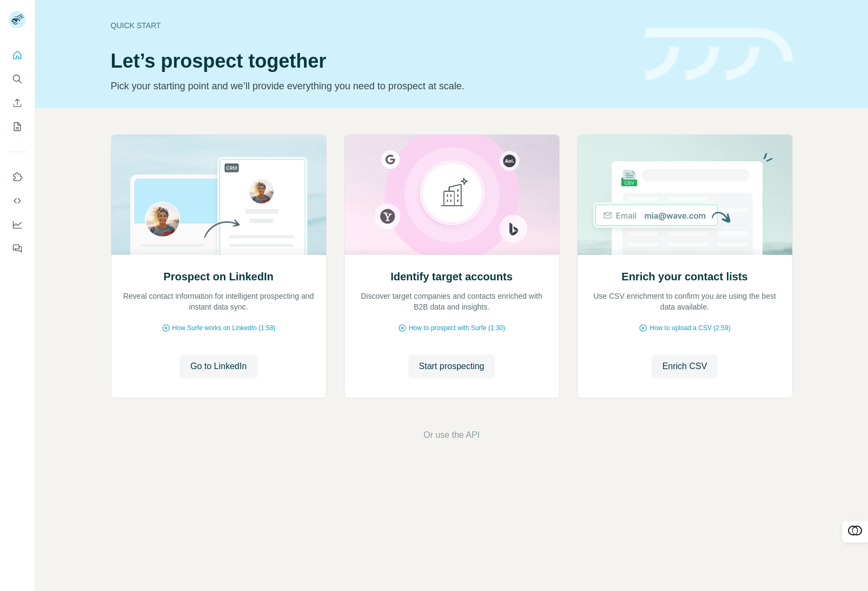 The image size is (868, 591). What do you see at coordinates (451, 435) in the screenshot?
I see `span: Or use the API` at bounding box center [451, 435].